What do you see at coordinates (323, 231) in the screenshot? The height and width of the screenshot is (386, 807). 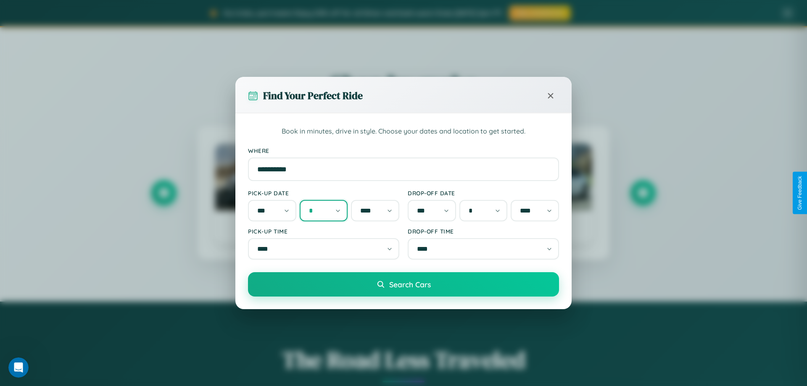 I see `label: Pick-up Time` at bounding box center [323, 231].